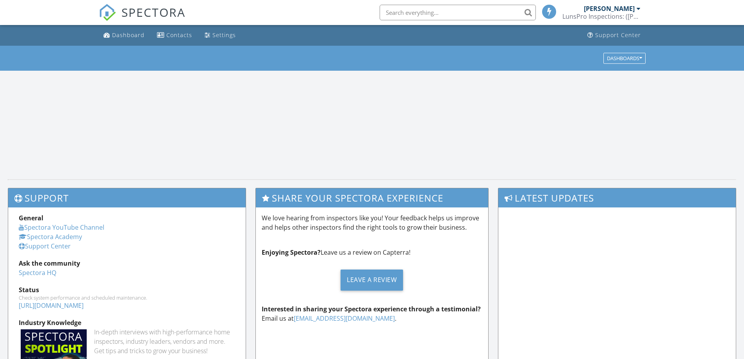  Describe the element at coordinates (127, 263) in the screenshot. I see `div: Ask the community` at that location.